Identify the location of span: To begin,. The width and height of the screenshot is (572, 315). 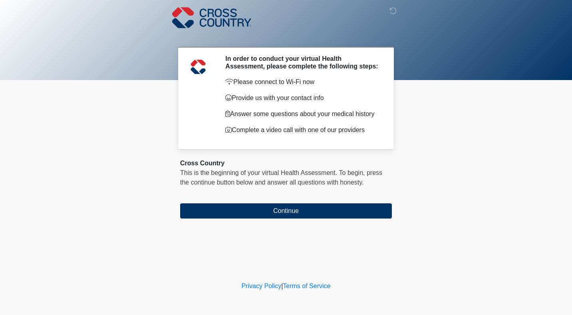
(353, 172).